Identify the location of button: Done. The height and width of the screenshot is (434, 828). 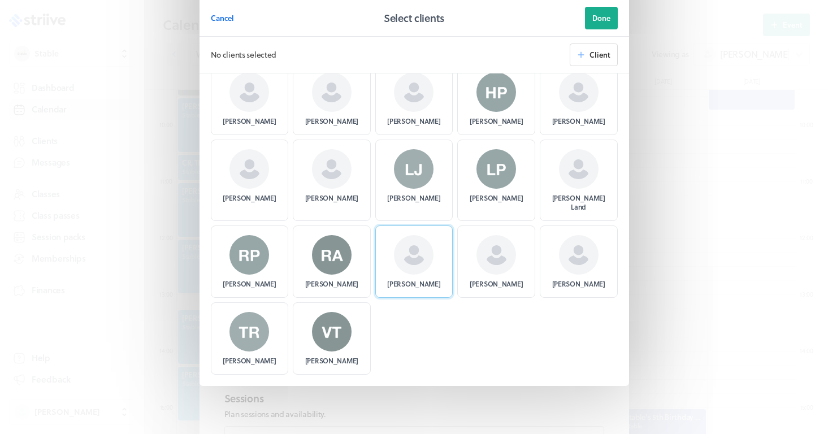
(602, 18).